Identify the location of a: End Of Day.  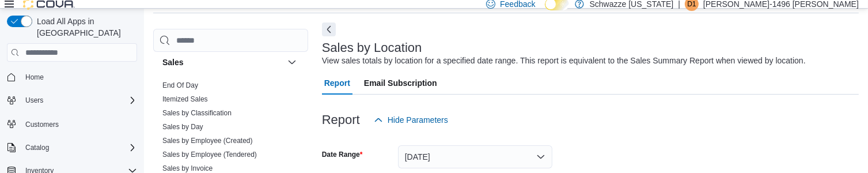
(181, 85).